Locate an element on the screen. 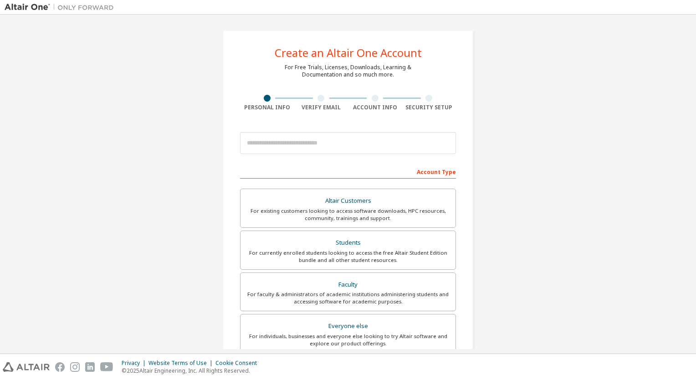 The height and width of the screenshot is (380, 696). div: Create an Altair One Account is located at coordinates (348, 53).